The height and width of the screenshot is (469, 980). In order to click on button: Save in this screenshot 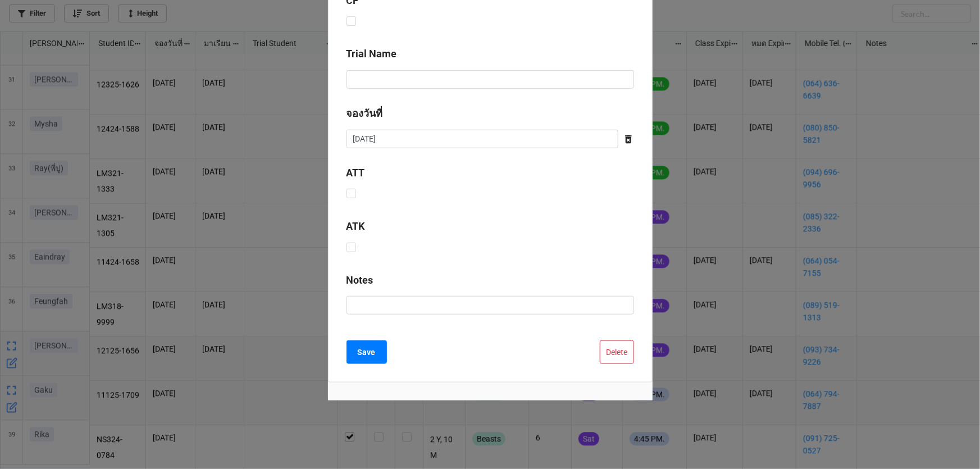, I will do `click(366, 352)`.